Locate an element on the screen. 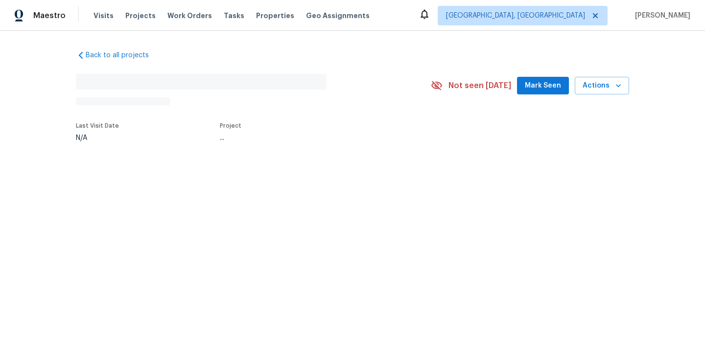 The image size is (705, 340). span: Geo Assignments is located at coordinates (338, 16).